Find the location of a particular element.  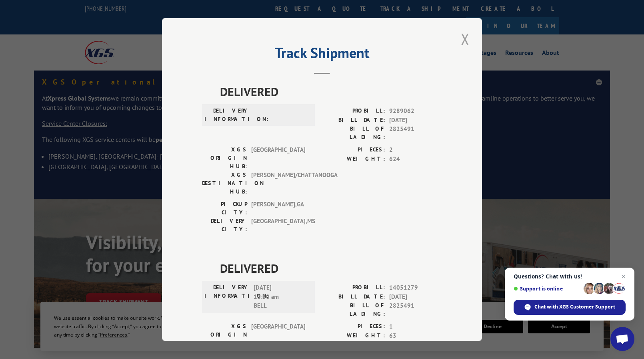

button: Close modal is located at coordinates (465, 39).